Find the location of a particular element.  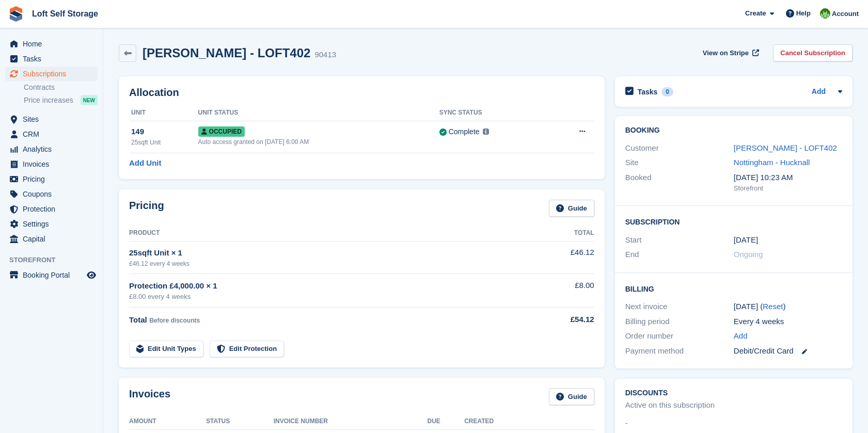

div: NEW is located at coordinates (88, 100).